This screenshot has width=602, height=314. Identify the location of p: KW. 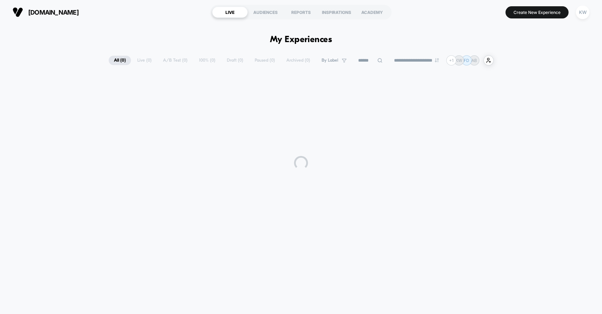
(459, 60).